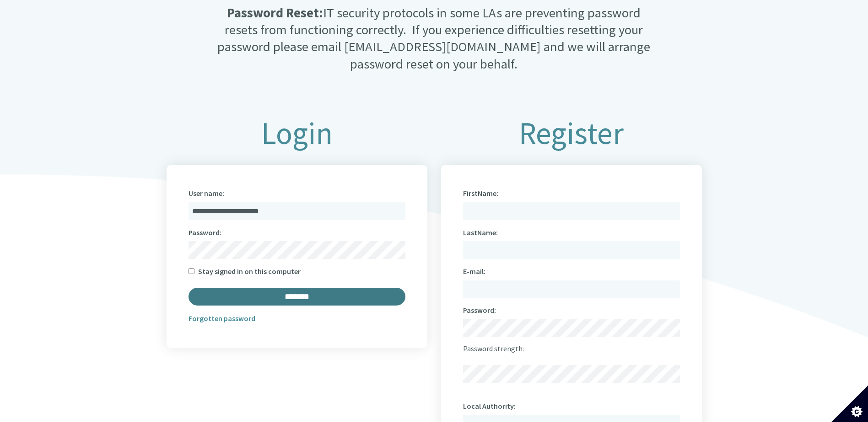 This screenshot has height=422, width=868. What do you see at coordinates (474, 272) in the screenshot?
I see `label: E-mail:` at bounding box center [474, 272].